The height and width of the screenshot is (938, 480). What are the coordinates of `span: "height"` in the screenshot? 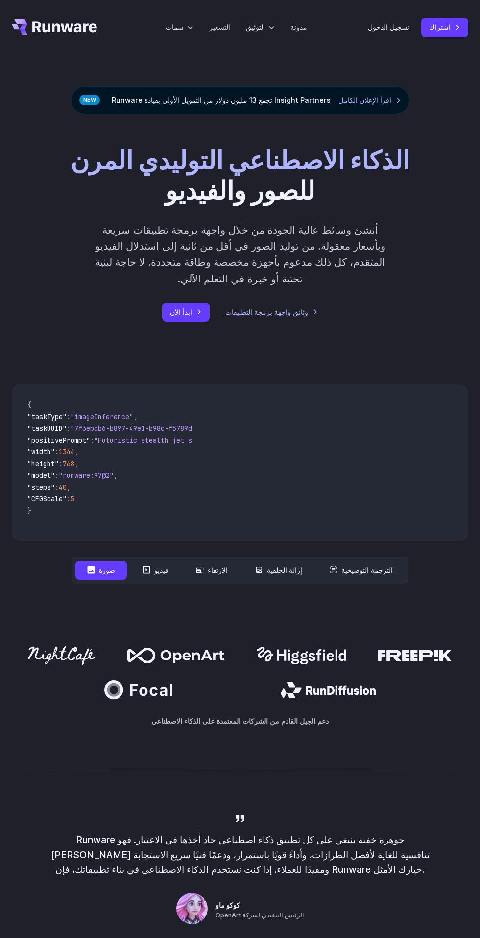 It's located at (43, 464).